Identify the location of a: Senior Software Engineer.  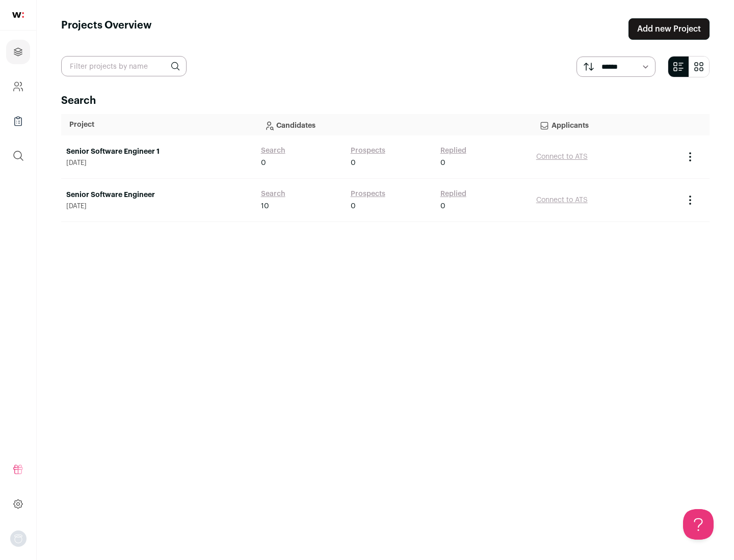
(159, 195).